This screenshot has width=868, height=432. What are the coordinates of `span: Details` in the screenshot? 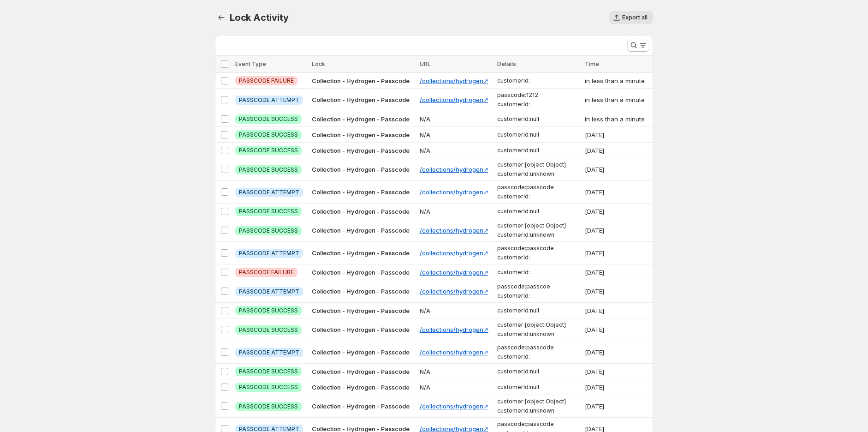 It's located at (507, 63).